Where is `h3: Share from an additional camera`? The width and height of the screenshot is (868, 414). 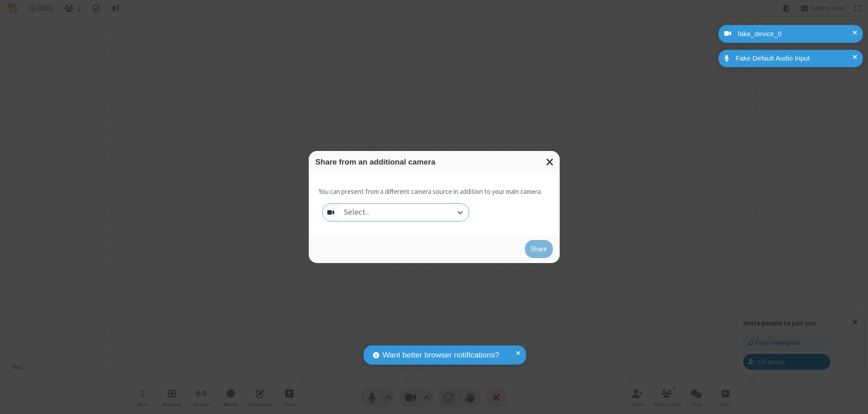
h3: Share from an additional camera is located at coordinates (434, 162).